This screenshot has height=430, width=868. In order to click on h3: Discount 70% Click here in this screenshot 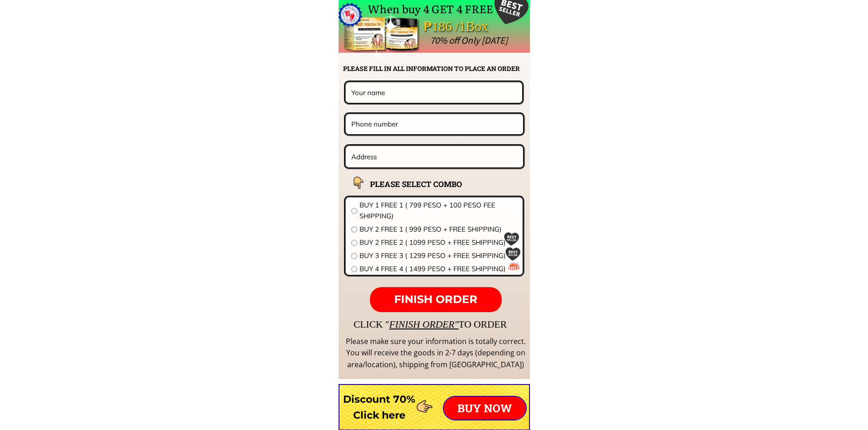, I will do `click(379, 408)`.